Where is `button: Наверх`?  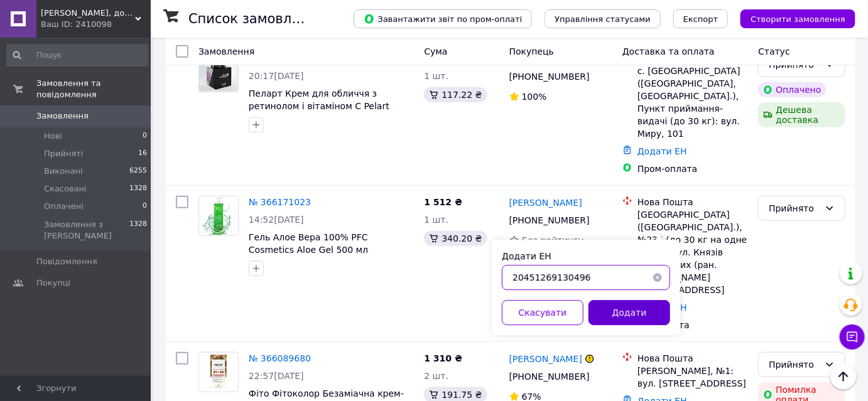
button: Наверх is located at coordinates (843, 376).